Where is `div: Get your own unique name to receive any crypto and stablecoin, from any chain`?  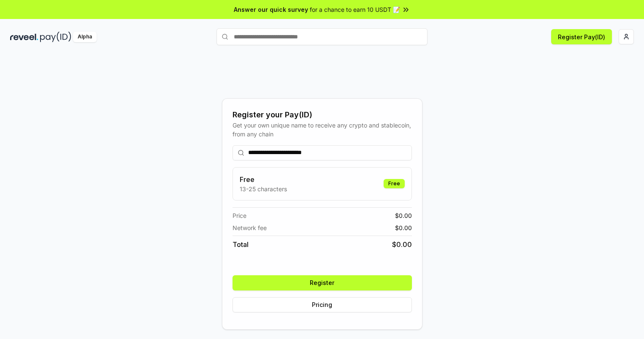 div: Get your own unique name to receive any crypto and stablecoin, from any chain is located at coordinates (322, 129).